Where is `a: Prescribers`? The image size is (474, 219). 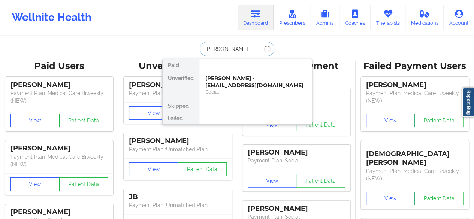 a: Prescribers is located at coordinates (292, 18).